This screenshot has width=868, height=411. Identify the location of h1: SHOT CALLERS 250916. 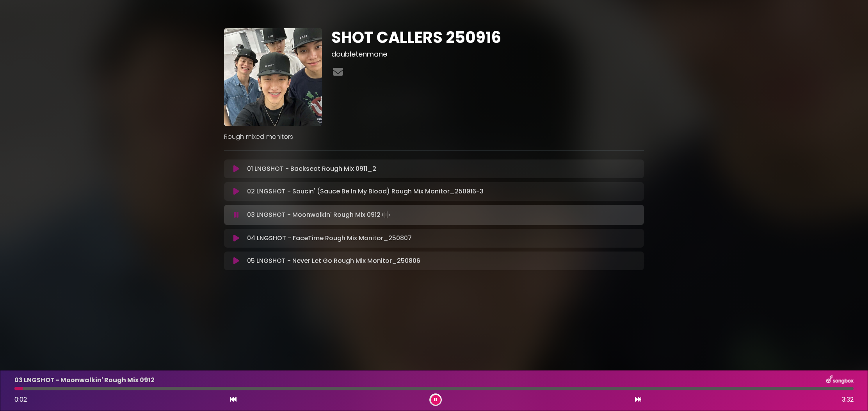
(487, 38).